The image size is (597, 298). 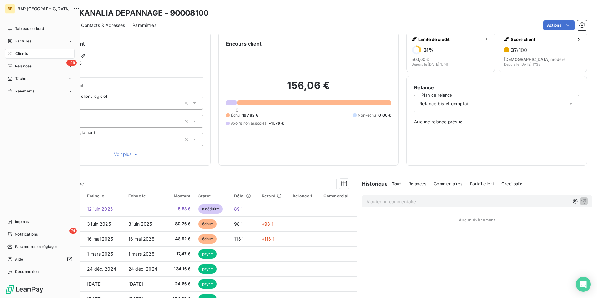 I want to click on span: 0,00 €, so click(x=385, y=115).